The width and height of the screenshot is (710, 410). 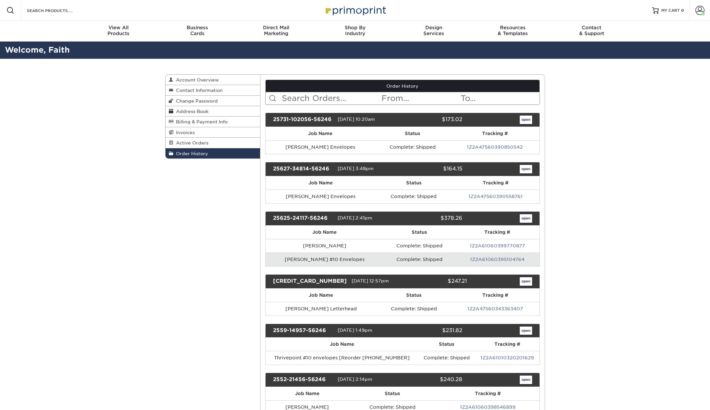 I want to click on a: View AllProducts, so click(x=119, y=31).